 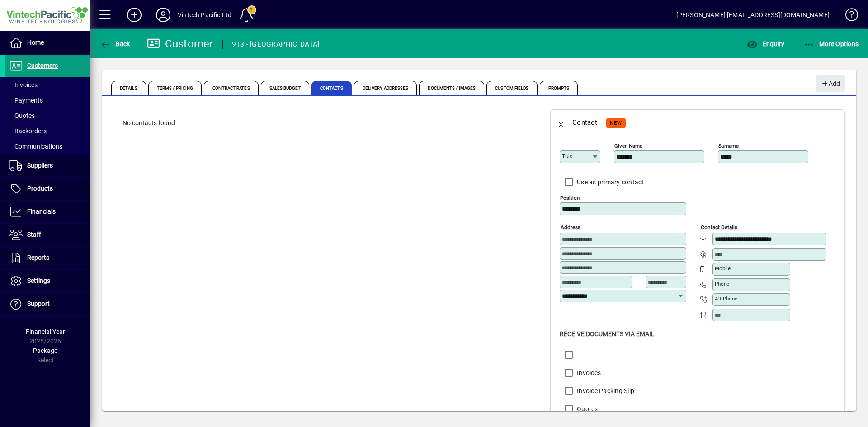 I want to click on span: Reports, so click(x=38, y=257).